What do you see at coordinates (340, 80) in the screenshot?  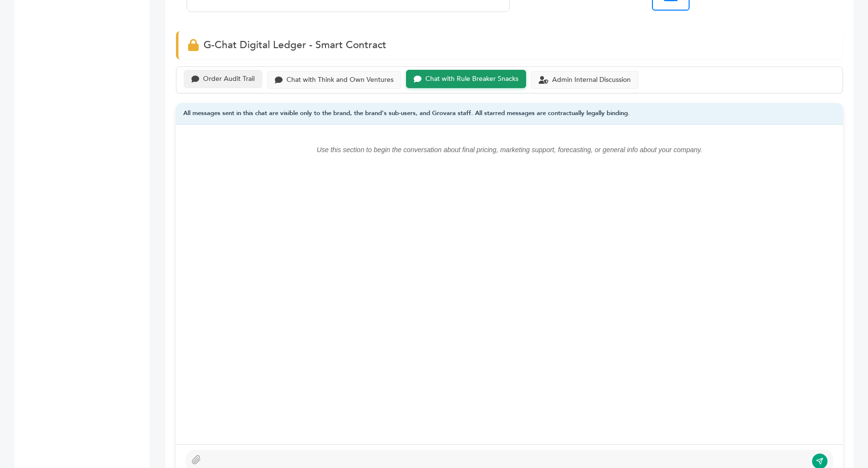 I see `div: Chat with Think and Own Ventures` at bounding box center [340, 80].